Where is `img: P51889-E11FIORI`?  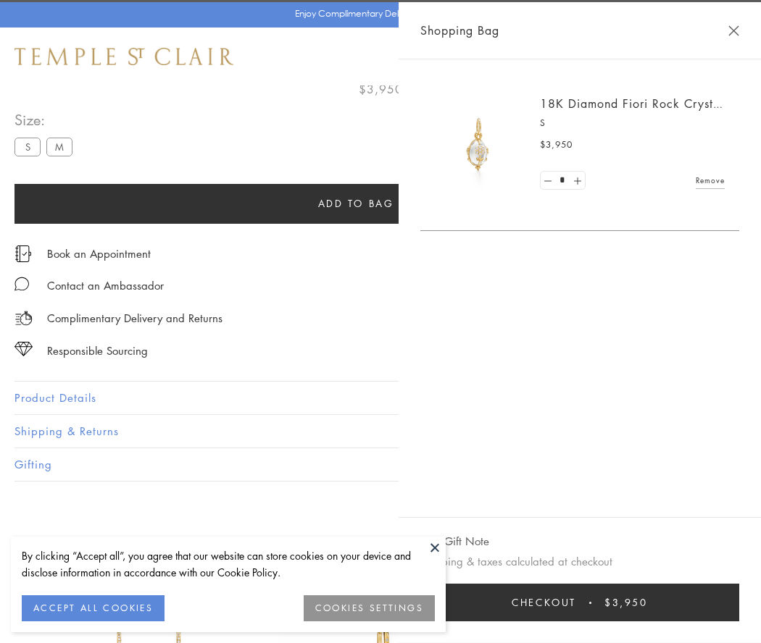 img: P51889-E11FIORI is located at coordinates (478, 145).